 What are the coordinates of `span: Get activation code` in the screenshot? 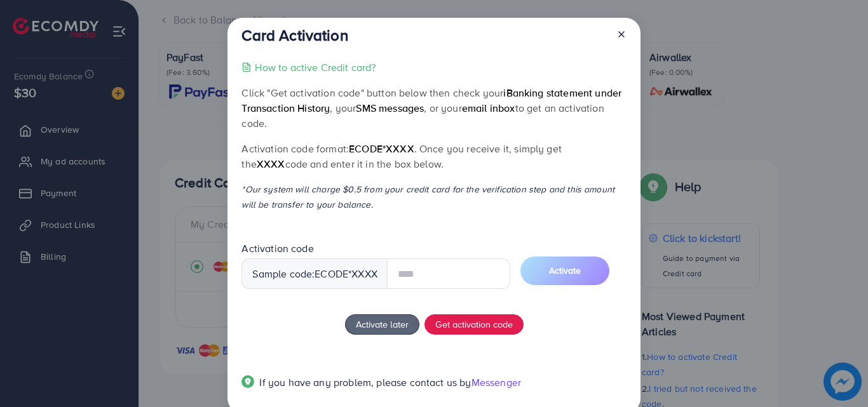 It's located at (474, 324).